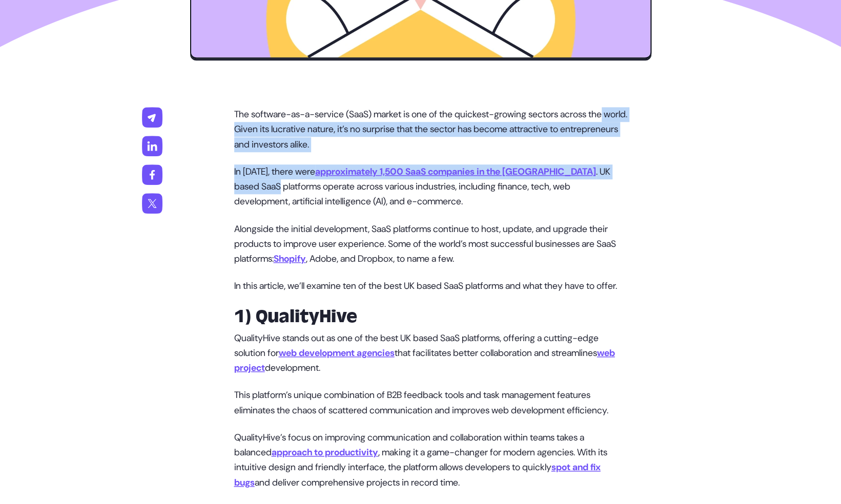 The image size is (841, 504). I want to click on a: Shopify, so click(289, 259).